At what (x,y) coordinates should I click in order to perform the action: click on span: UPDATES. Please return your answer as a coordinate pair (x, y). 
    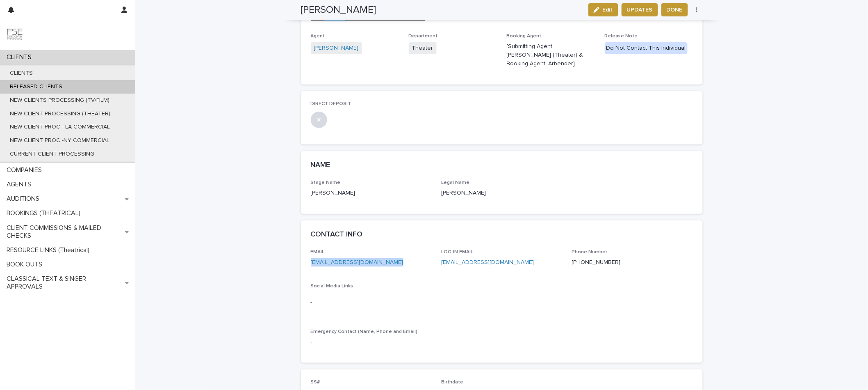
    Looking at the image, I should click on (640, 10).